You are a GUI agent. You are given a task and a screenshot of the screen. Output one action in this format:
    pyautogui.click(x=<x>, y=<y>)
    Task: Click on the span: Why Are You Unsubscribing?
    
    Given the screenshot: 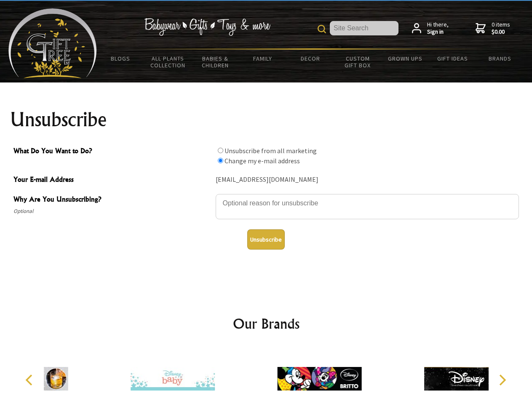 What is the action you would take?
    pyautogui.click(x=113, y=200)
    